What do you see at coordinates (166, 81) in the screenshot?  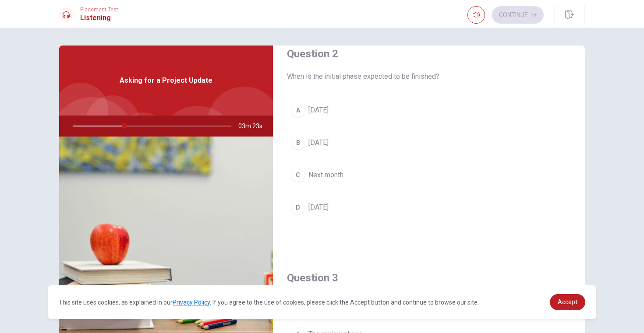 I see `span: Asking for a Project Update` at bounding box center [166, 81].